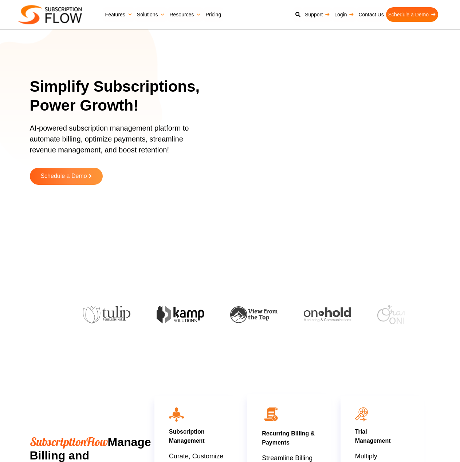 The image size is (460, 462). Describe the element at coordinates (120, 96) in the screenshot. I see `h1: Simplify Subscriptions, Power Growth!` at that location.